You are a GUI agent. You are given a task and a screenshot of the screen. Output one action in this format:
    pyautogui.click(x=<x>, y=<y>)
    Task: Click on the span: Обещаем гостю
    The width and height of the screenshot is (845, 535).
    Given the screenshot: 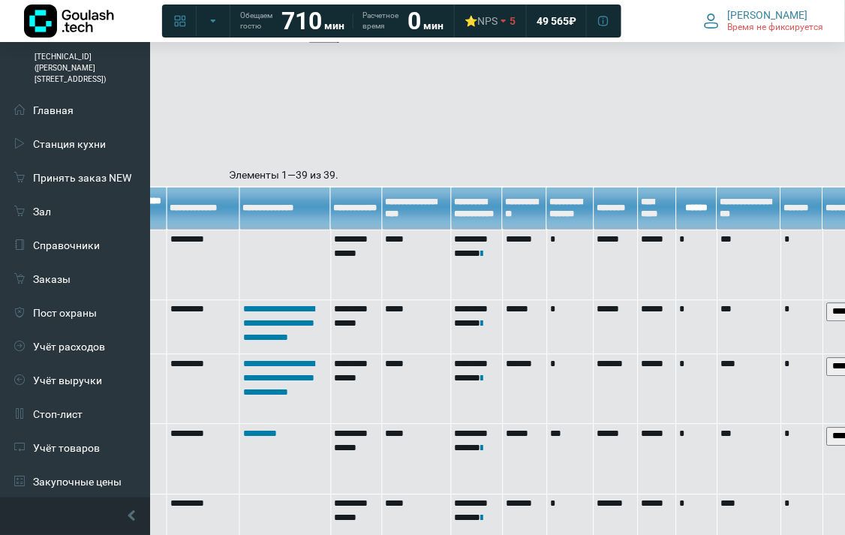 What is the action you would take?
    pyautogui.click(x=256, y=21)
    